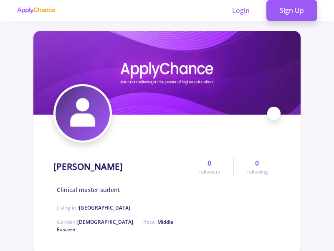 Image resolution: width=334 pixels, height=251 pixels. What do you see at coordinates (257, 172) in the screenshot?
I see `span: Following` at bounding box center [257, 172].